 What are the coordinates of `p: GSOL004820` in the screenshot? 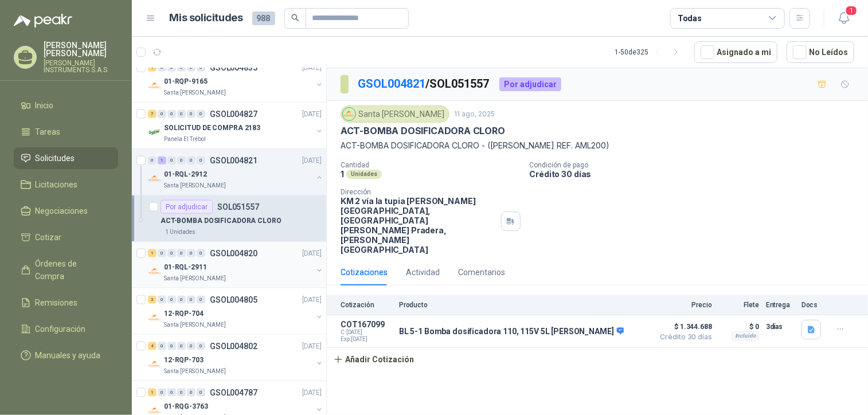 It's located at (233, 253).